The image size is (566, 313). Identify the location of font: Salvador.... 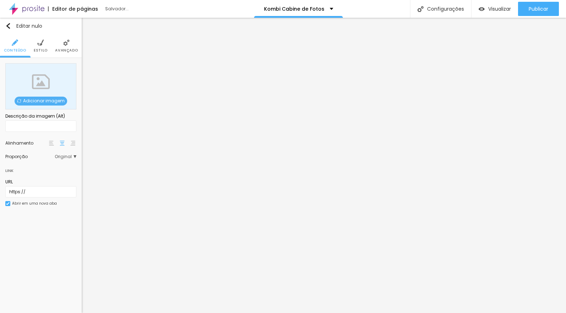
(117, 9).